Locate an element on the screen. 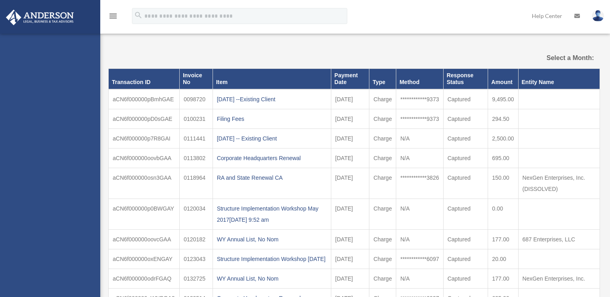 Image resolution: width=610 pixels, height=297 pixels. div: Corporate Headquarters Renewal is located at coordinates (272, 158).